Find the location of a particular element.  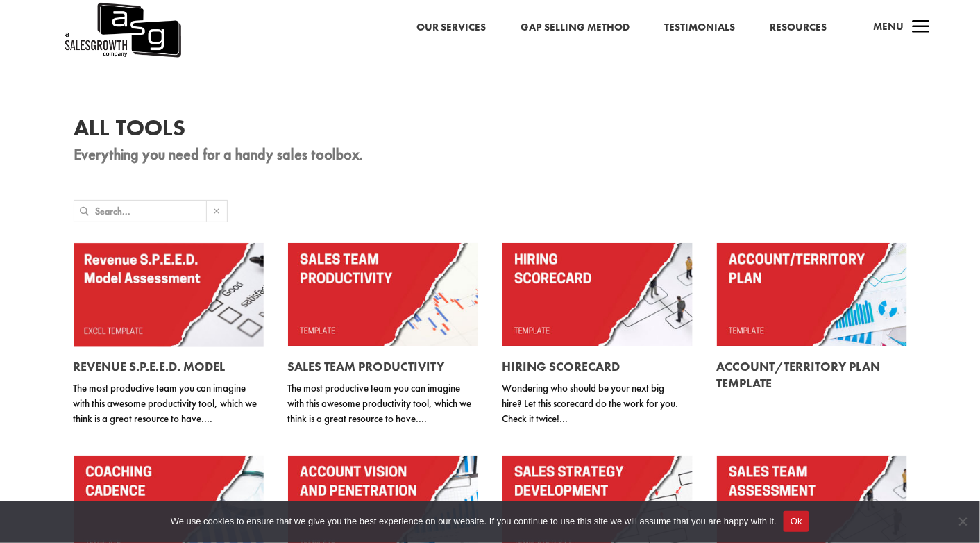

a: Gap Selling Method is located at coordinates (575, 28).